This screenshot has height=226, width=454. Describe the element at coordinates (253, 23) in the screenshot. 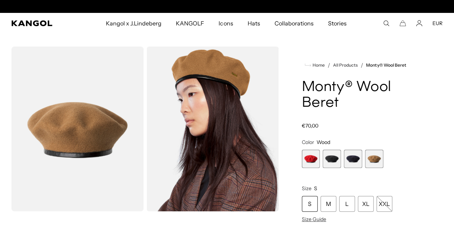

I see `span: Hats` at that location.